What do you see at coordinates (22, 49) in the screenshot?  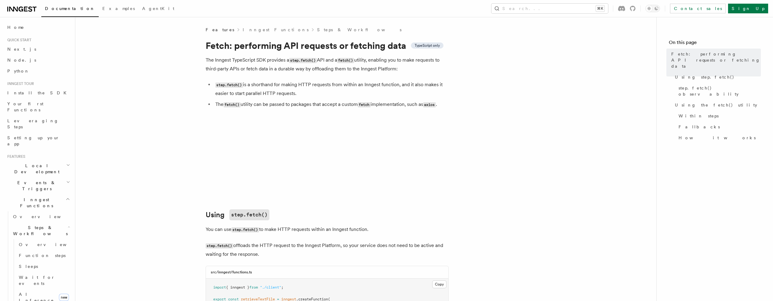 I see `span: Next.js` at bounding box center [22, 49].